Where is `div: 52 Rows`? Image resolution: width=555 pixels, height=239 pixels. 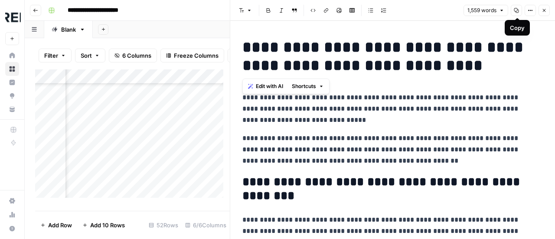 div: 52 Rows is located at coordinates (163, 225).